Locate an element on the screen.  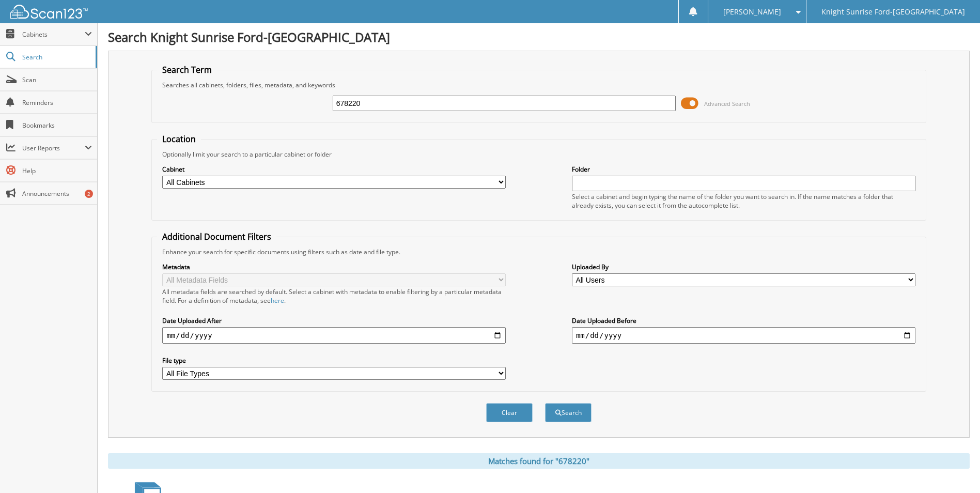
span: Search is located at coordinates (57, 57).